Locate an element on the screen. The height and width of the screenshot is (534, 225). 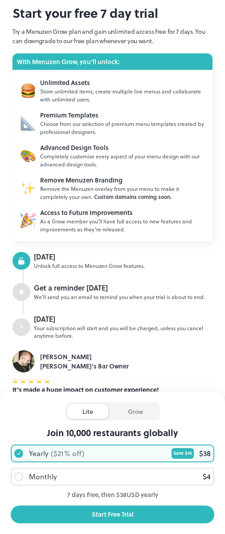
div: $ 38 is located at coordinates (205, 454).